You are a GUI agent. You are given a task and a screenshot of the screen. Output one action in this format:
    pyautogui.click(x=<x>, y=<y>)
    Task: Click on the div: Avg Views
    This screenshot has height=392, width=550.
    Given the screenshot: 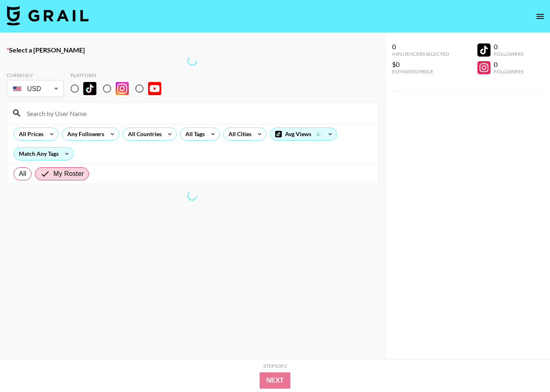 What is the action you would take?
    pyautogui.click(x=303, y=134)
    